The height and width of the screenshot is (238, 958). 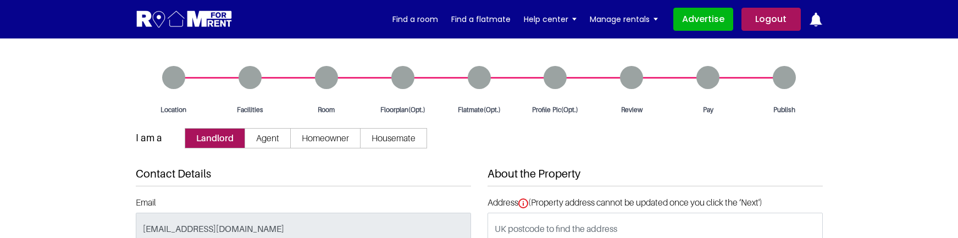 What do you see at coordinates (703, 19) in the screenshot?
I see `a: Advertise` at bounding box center [703, 19].